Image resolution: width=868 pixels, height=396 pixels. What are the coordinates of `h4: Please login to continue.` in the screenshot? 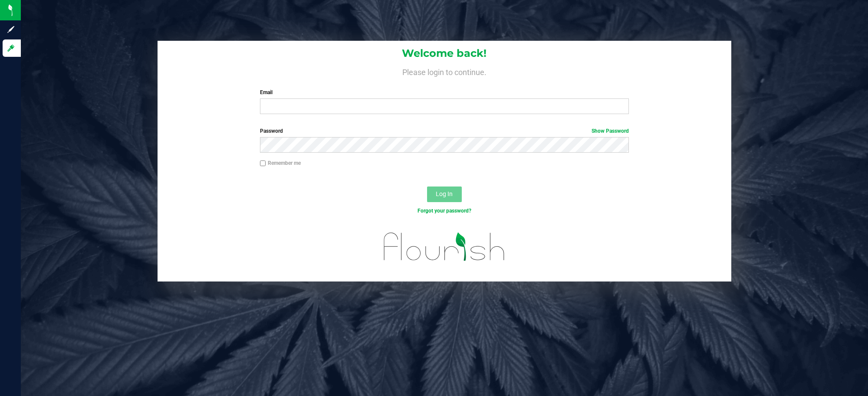 It's located at (444, 71).